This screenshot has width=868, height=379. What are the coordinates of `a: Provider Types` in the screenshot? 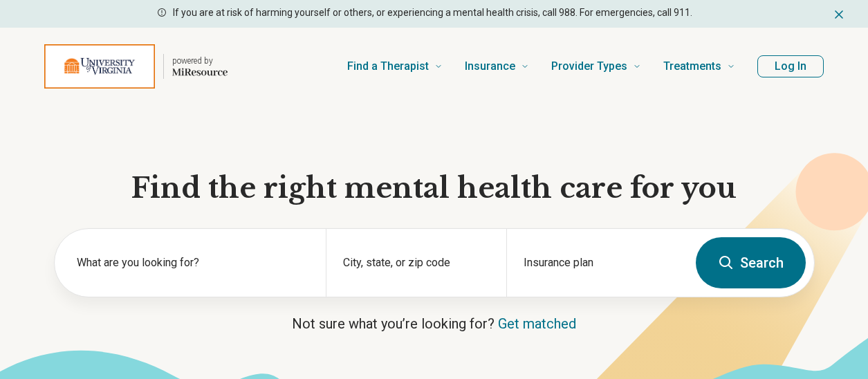 It's located at (596, 66).